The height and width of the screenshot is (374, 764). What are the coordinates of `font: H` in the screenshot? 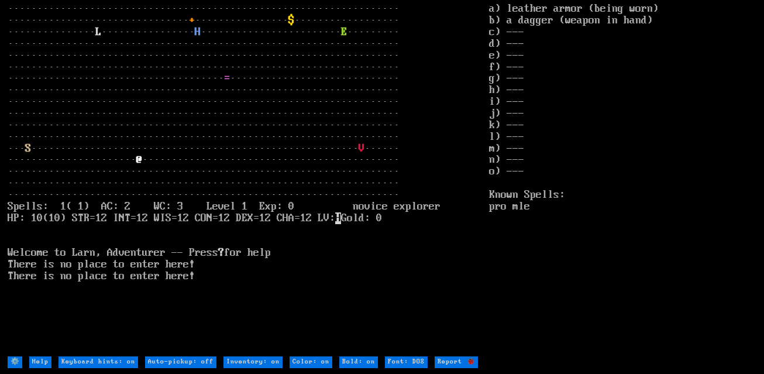 It's located at (198, 32).